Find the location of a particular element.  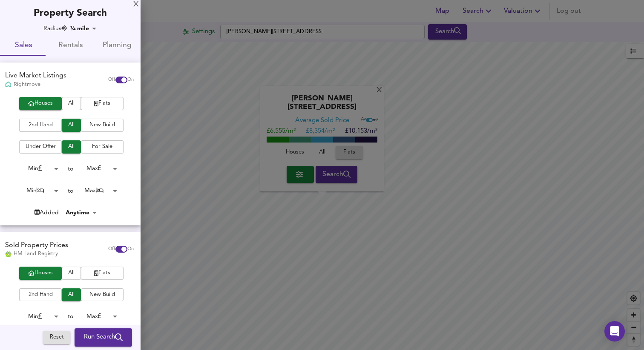

span: Run Search is located at coordinates (103, 338).